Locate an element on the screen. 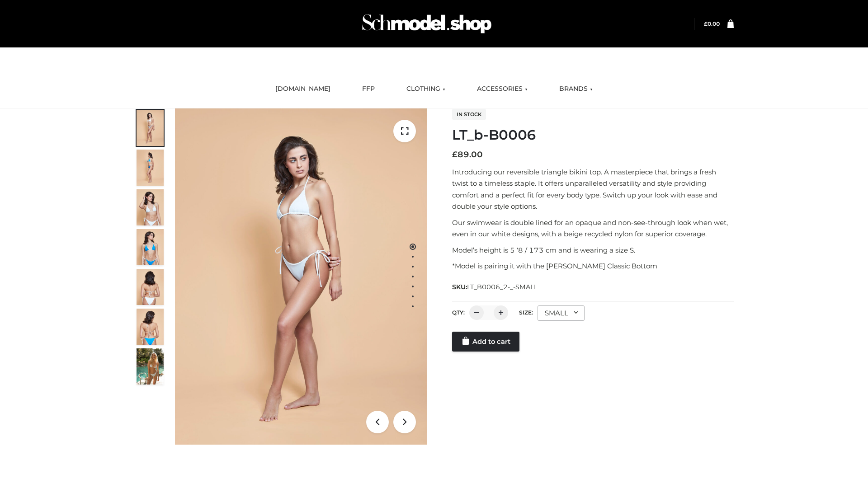 This screenshot has height=488, width=868. img: ArielClassicBikiniTop_CloudNine_AzureSky_OW114ECO_4-scaled.jpg is located at coordinates (150, 247).